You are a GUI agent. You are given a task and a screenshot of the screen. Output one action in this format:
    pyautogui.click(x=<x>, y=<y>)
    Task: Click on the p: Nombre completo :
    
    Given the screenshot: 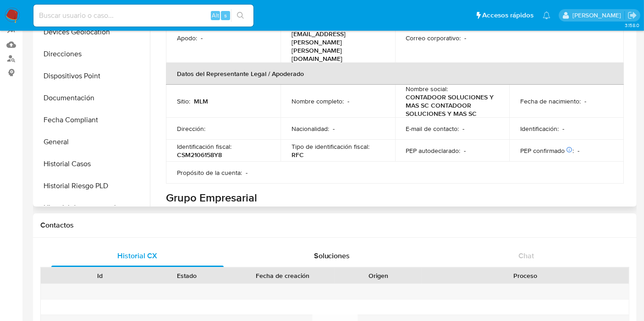 What is the action you would take?
    pyautogui.click(x=318, y=101)
    